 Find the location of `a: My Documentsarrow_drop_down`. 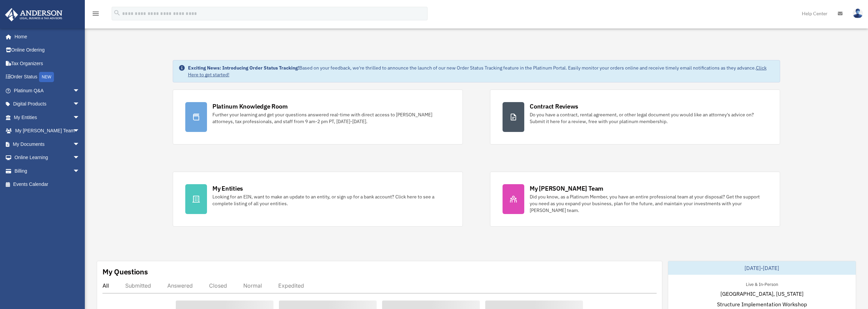

a: My Documentsarrow_drop_down is located at coordinates (47, 144).